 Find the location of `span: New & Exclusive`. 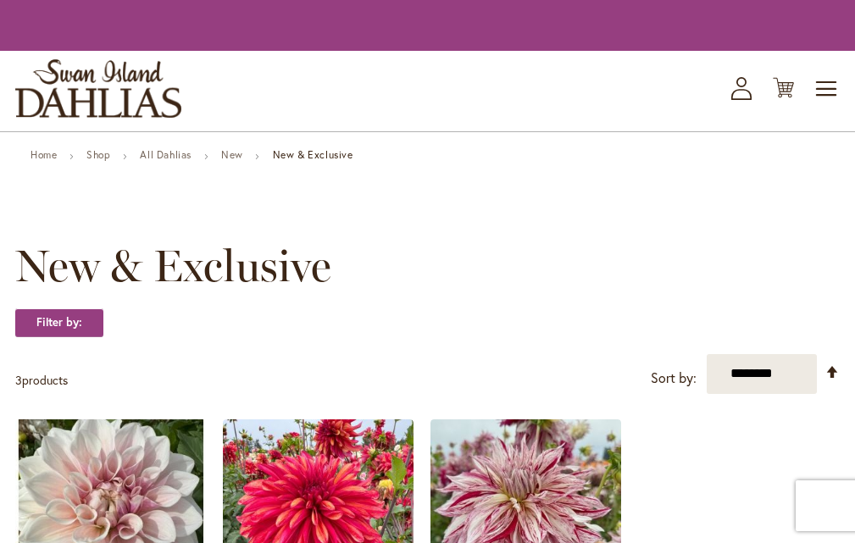

span: New & Exclusive is located at coordinates (173, 266).